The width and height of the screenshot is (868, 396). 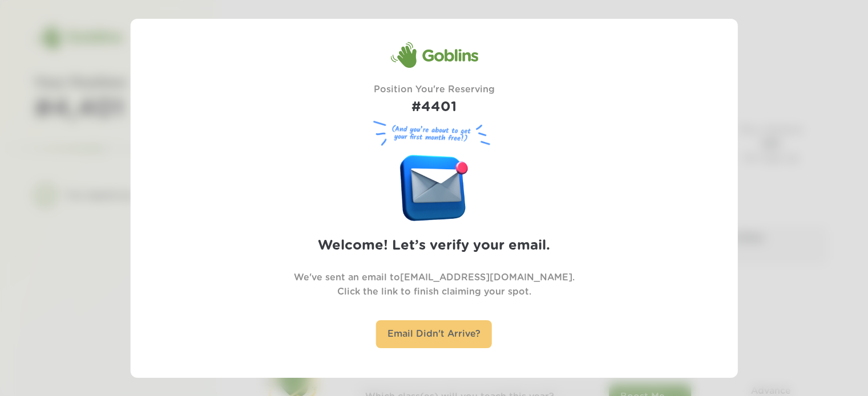 What do you see at coordinates (433, 334) in the screenshot?
I see `div: Email Didn't Arrive?` at bounding box center [433, 334].